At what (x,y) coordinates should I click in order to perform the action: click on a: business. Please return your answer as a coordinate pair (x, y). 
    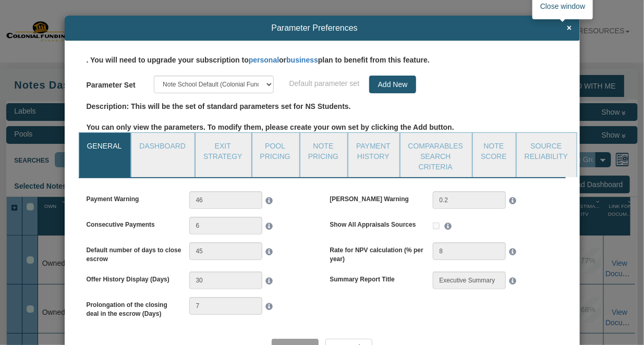
    Looking at the image, I should click on (302, 60).